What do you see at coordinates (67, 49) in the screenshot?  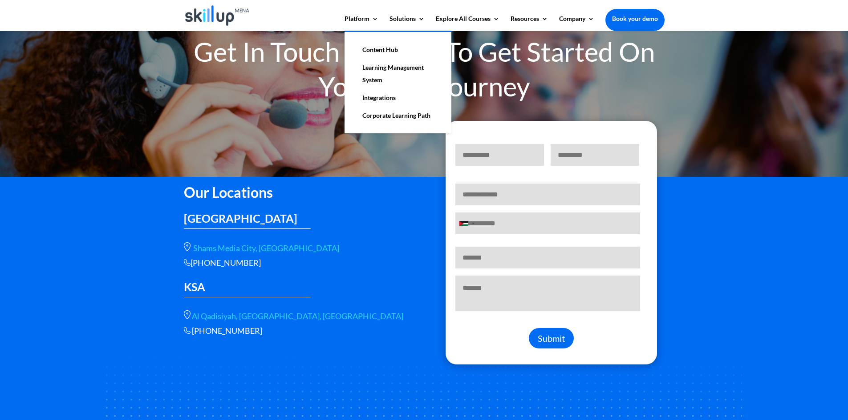 I see `h3: Style` at bounding box center [67, 49].